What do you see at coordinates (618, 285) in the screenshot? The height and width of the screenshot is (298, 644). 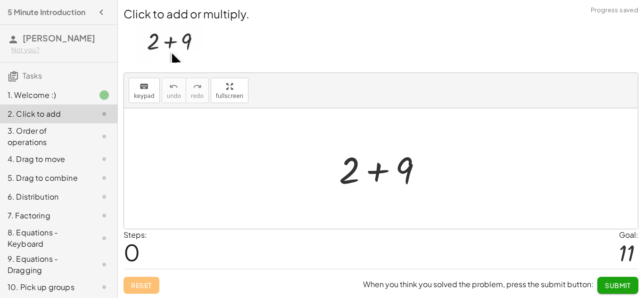 I see `button: Submit` at bounding box center [618, 285].